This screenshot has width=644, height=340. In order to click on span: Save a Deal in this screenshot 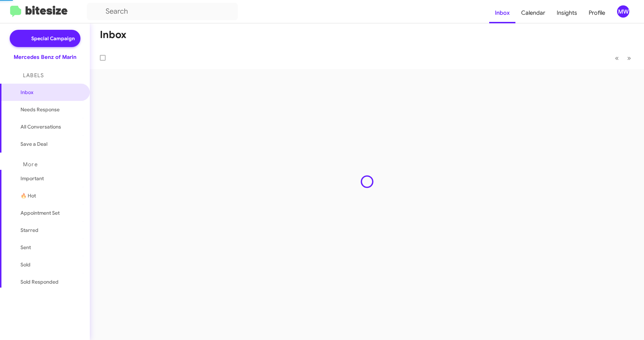, I will do `click(34, 144)`.